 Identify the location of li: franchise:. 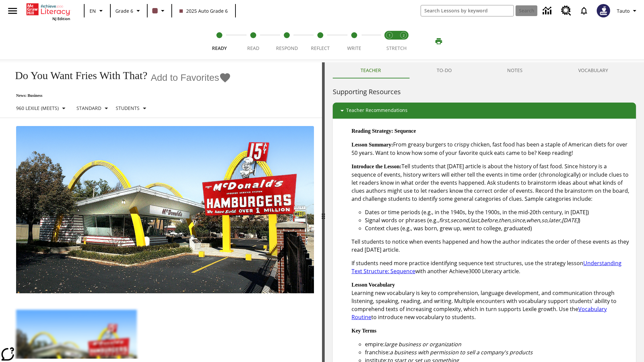
(498, 352).